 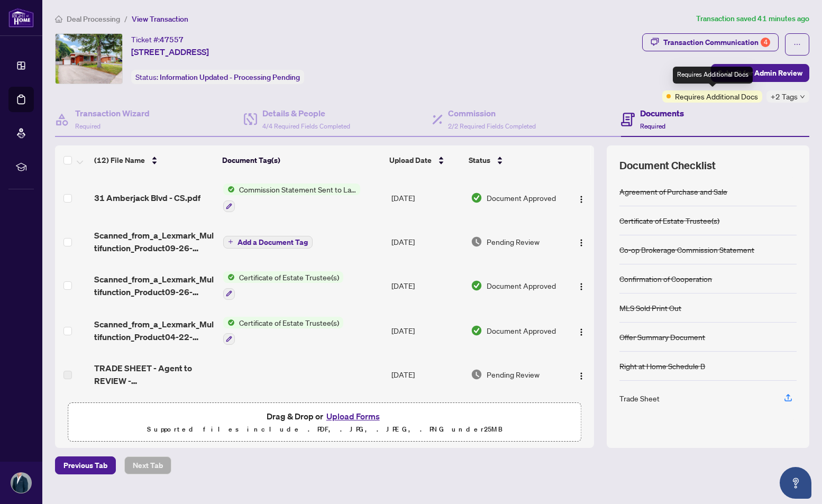 I want to click on span: Deal Processing, so click(x=93, y=19).